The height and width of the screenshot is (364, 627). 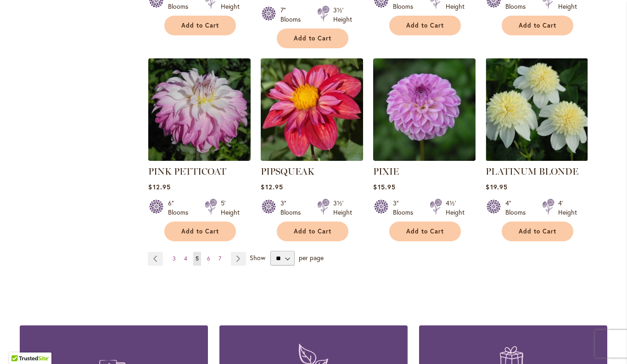 What do you see at coordinates (209, 258) in the screenshot?
I see `span: 6` at bounding box center [209, 258].